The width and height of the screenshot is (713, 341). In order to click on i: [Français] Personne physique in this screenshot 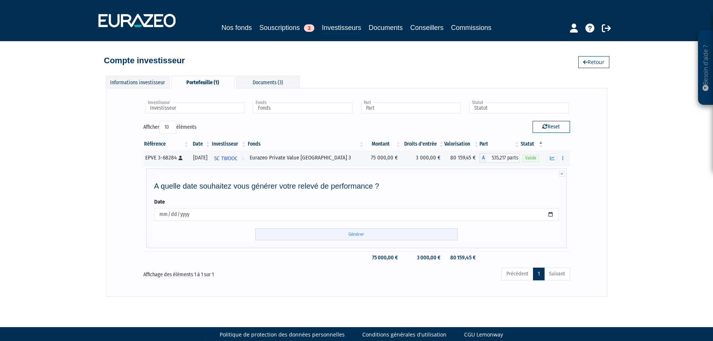, I will do `click(180, 158)`.